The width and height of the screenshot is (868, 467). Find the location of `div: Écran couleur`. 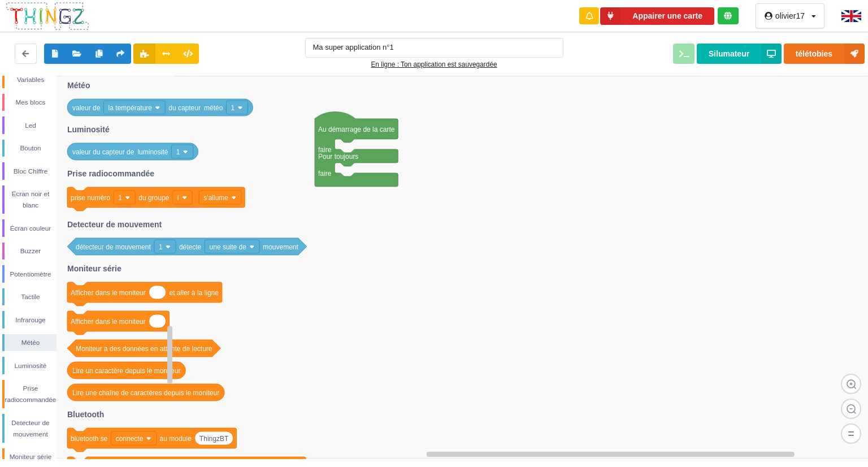

div: Écran couleur is located at coordinates (31, 229).